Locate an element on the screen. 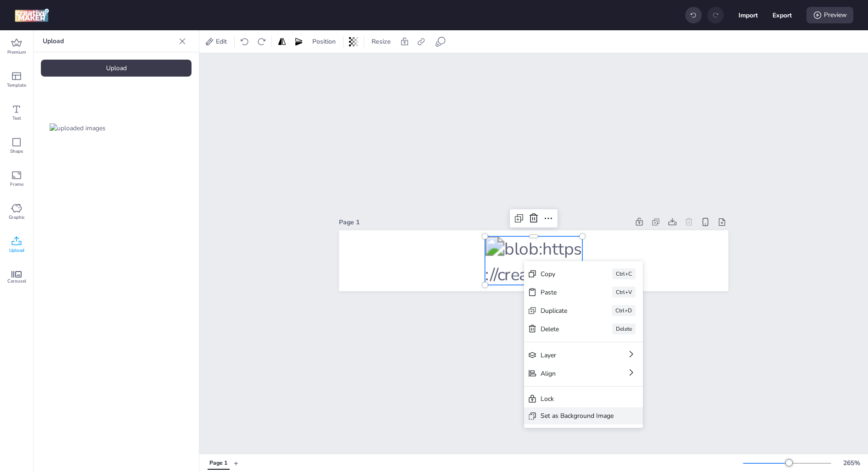 The height and width of the screenshot is (472, 868). div: Upload is located at coordinates (116, 68).